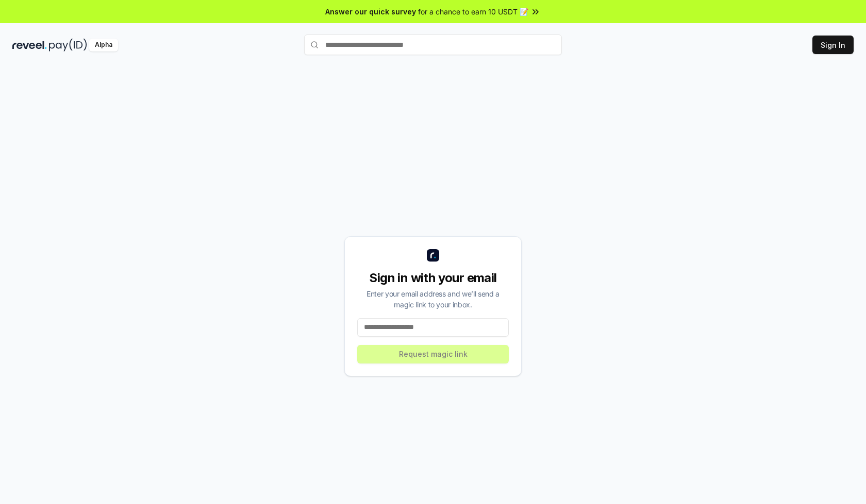 The height and width of the screenshot is (504, 866). I want to click on button: Sign In, so click(833, 45).